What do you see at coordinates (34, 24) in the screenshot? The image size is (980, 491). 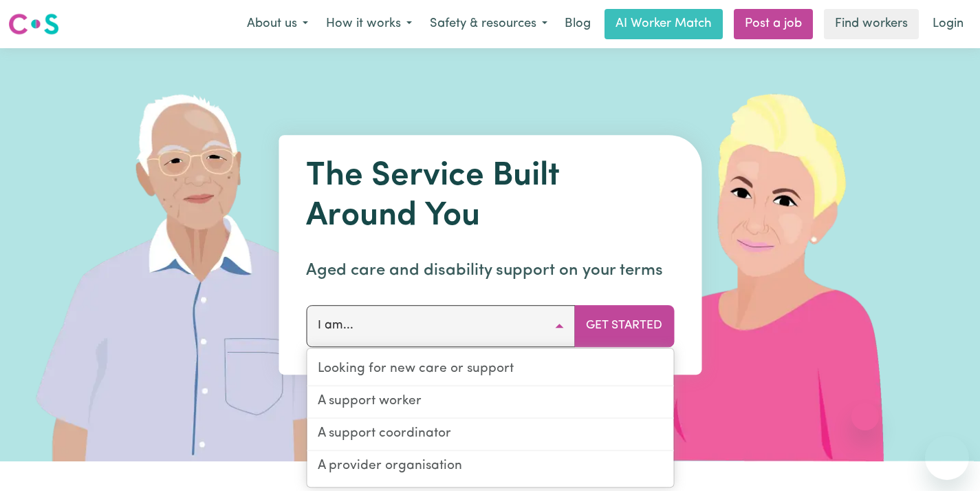 I see `a: Careseekers logo` at bounding box center [34, 24].